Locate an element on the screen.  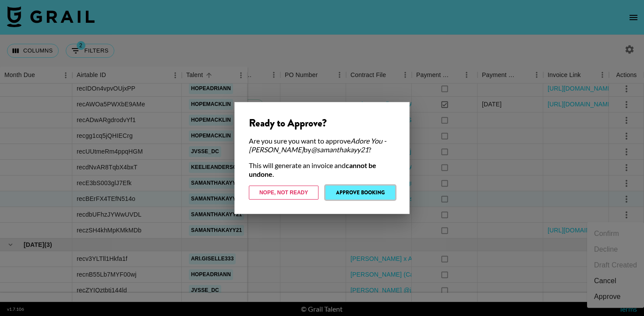
div: Are you sure you want to approve by ? is located at coordinates (322, 145).